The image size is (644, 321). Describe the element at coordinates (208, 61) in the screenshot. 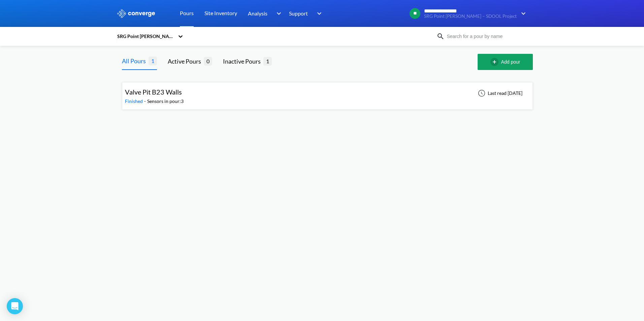

I see `span: 0` at that location.